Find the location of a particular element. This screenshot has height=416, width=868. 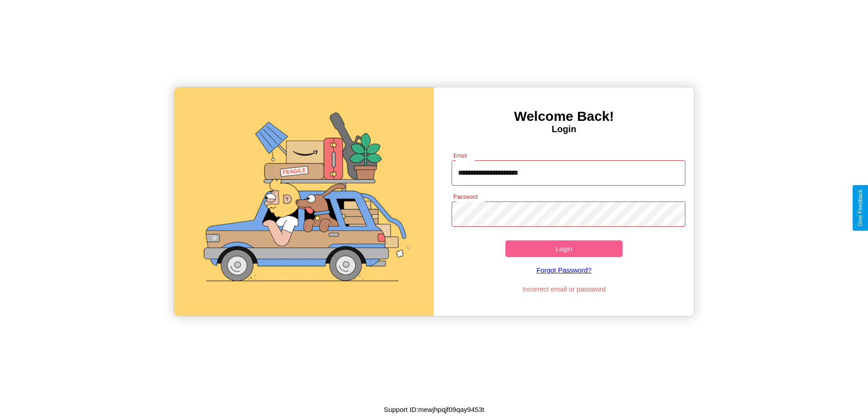

button: Login is located at coordinates (563, 248).